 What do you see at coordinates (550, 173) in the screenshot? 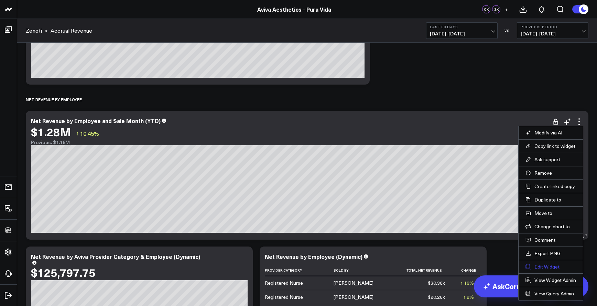
I see `button: Remove` at bounding box center [550, 173].